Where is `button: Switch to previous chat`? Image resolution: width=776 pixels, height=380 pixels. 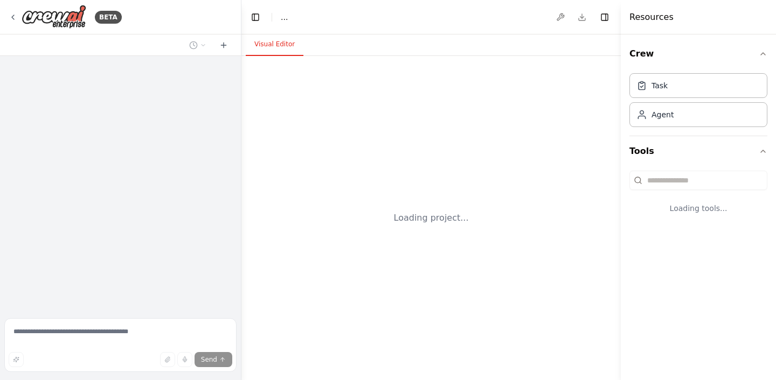
button: Switch to previous chat is located at coordinates (198, 45).